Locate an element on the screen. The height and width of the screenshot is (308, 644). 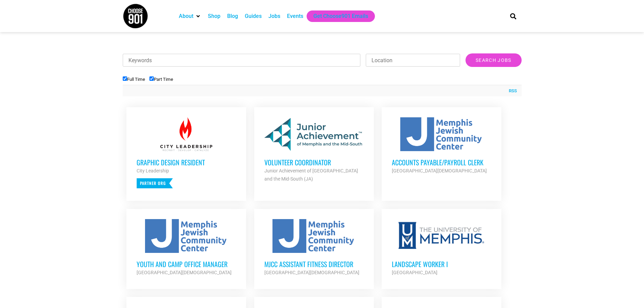
a: Shop is located at coordinates (214, 17).